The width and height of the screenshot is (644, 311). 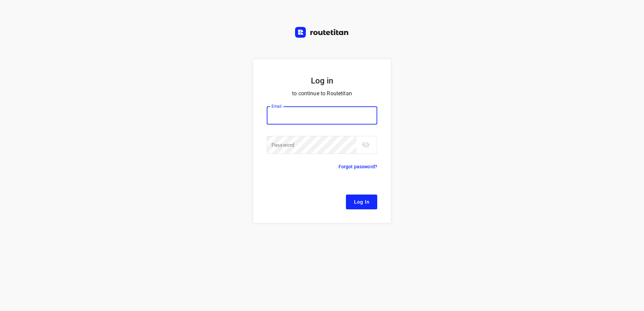 I want to click on p: Forgot password?, so click(x=358, y=167).